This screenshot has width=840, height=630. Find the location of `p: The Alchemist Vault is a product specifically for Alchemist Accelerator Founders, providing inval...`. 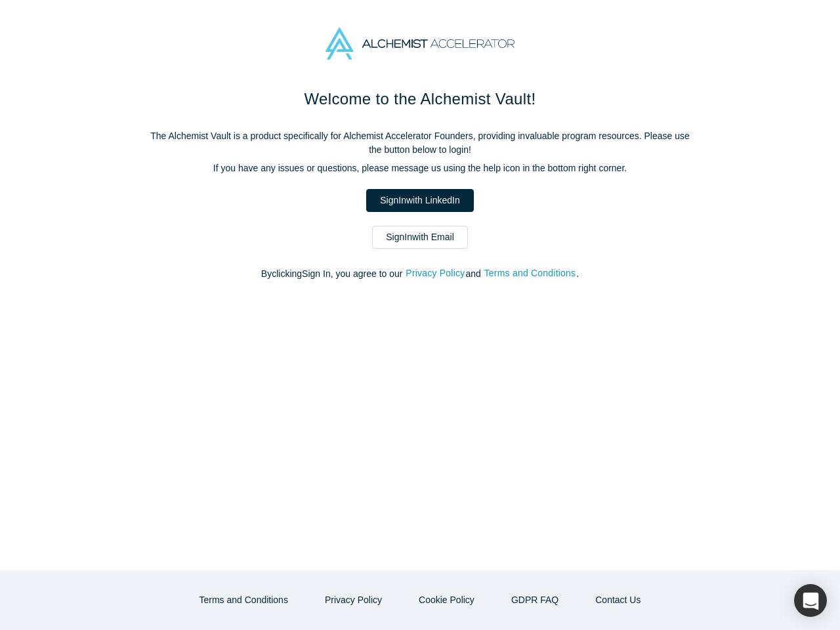

p: The Alchemist Vault is a product specifically for Alchemist Accelerator Founders, providing inval... is located at coordinates (420, 143).